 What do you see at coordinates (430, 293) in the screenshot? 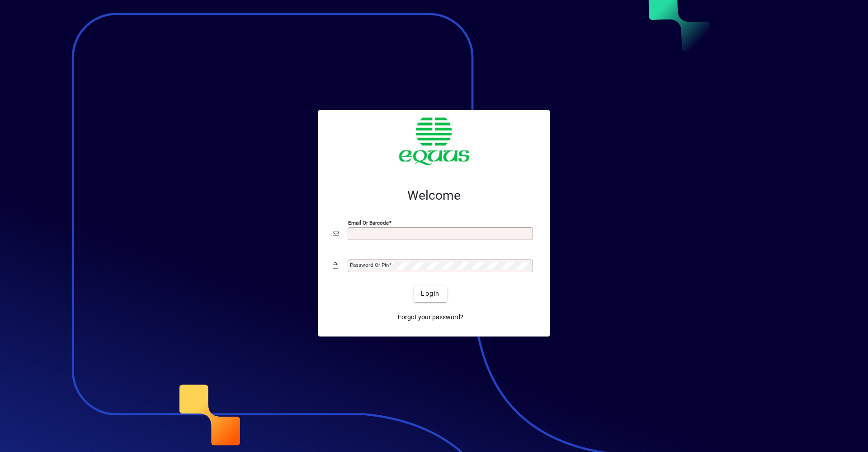
I see `button: Login` at bounding box center [430, 293].